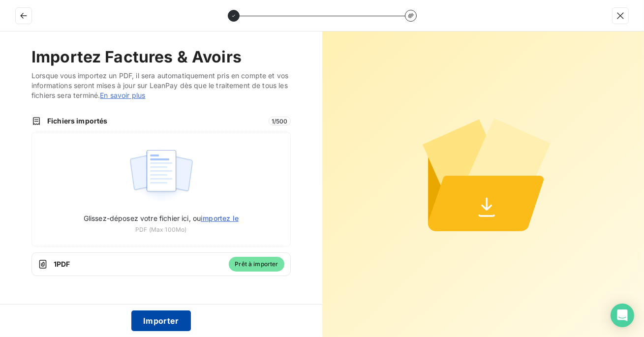 The image size is (644, 337). Describe the element at coordinates (161, 57) in the screenshot. I see `h2: Importez Factures & Avoirs` at that location.